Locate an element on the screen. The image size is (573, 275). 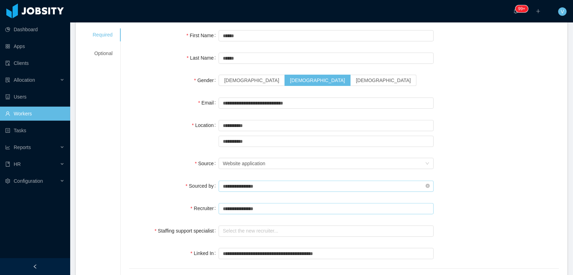
span: Configuration is located at coordinates (28, 181).